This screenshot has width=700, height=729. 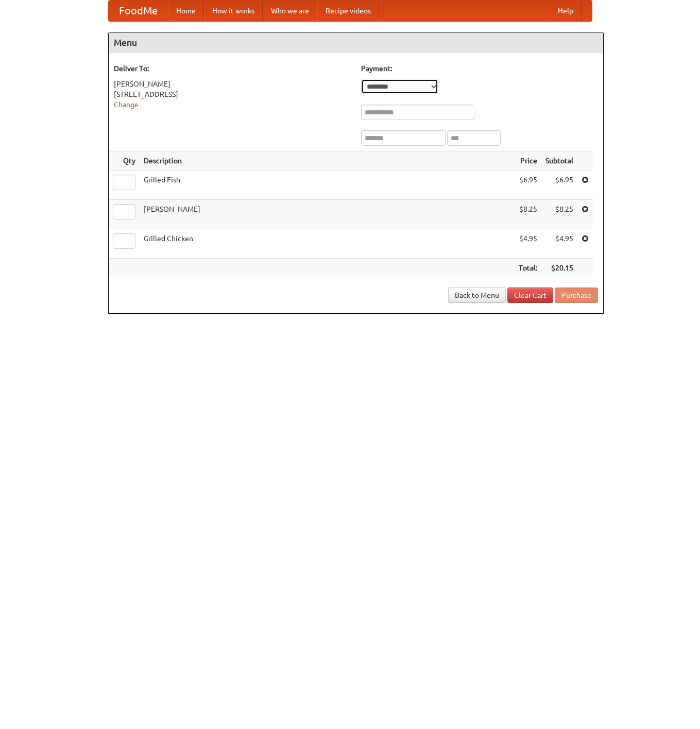 I want to click on a: Home, so click(x=186, y=11).